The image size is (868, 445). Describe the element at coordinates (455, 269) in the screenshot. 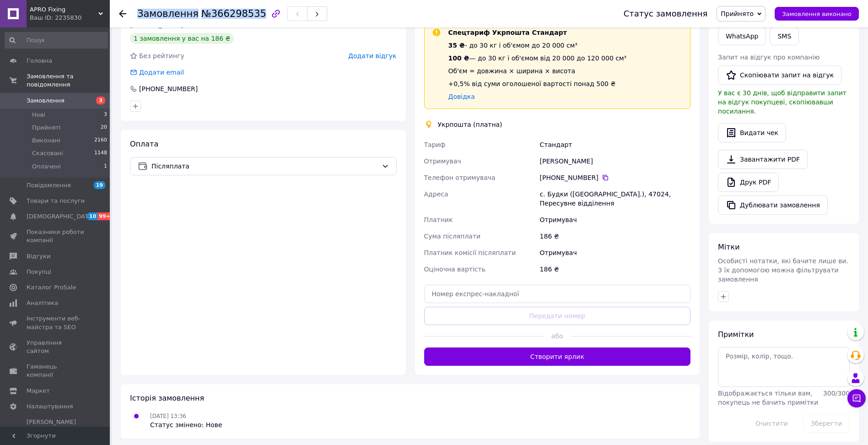

I see `span: Оціночна вартість` at that location.